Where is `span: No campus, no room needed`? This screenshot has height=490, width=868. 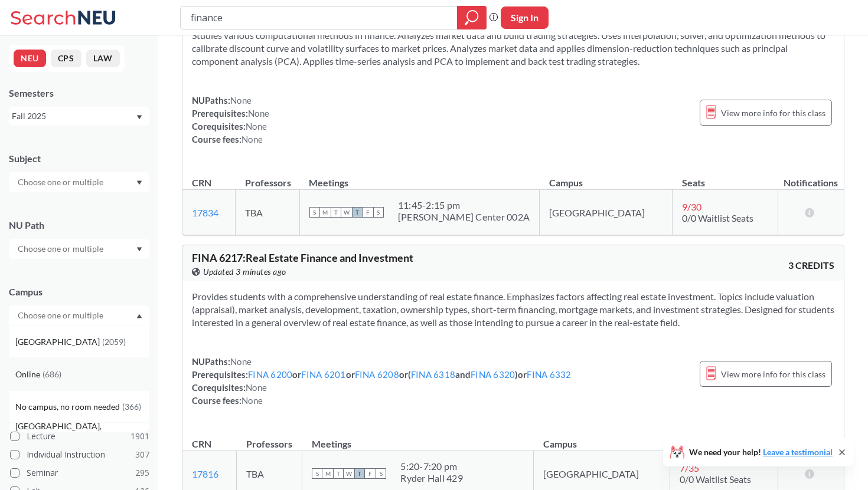 span: No campus, no room needed is located at coordinates (68, 407).